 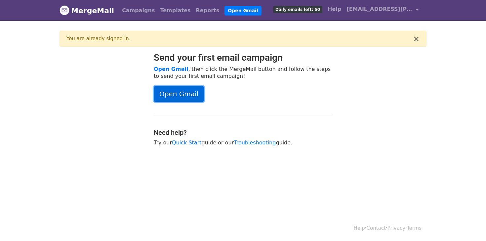 I want to click on h2: Send your first email campaign, so click(x=243, y=58).